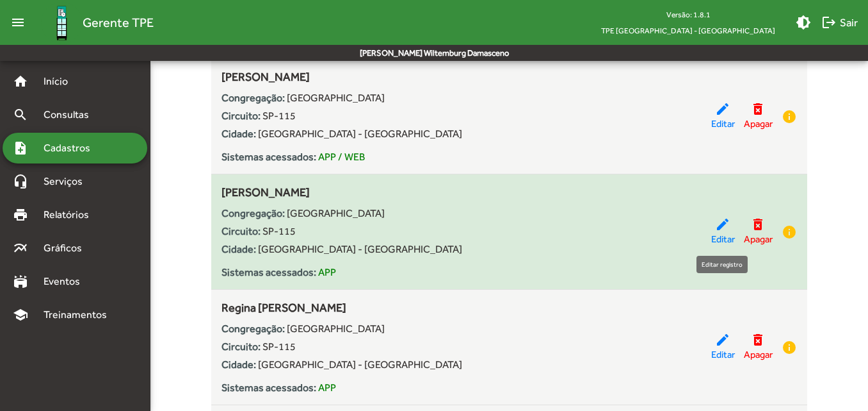  Describe the element at coordinates (61, 23) in the screenshot. I see `img: Logo` at that location.